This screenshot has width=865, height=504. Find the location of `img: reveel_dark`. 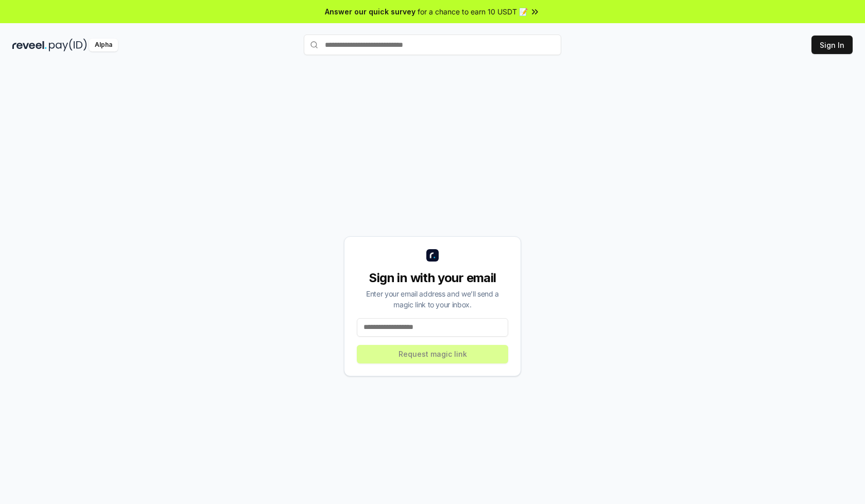

img: reveel_dark is located at coordinates (30, 45).